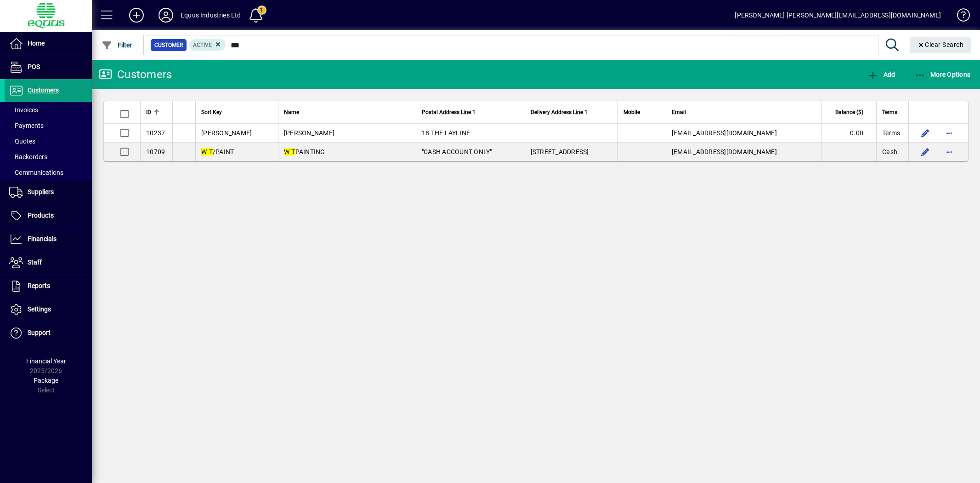 This screenshot has height=483, width=980. What do you see at coordinates (169, 45) in the screenshot?
I see `span: Customer` at bounding box center [169, 45].